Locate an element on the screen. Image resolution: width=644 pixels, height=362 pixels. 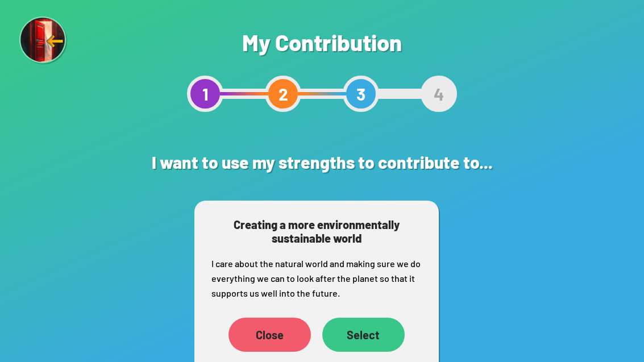
div: 4 is located at coordinates (439, 93).